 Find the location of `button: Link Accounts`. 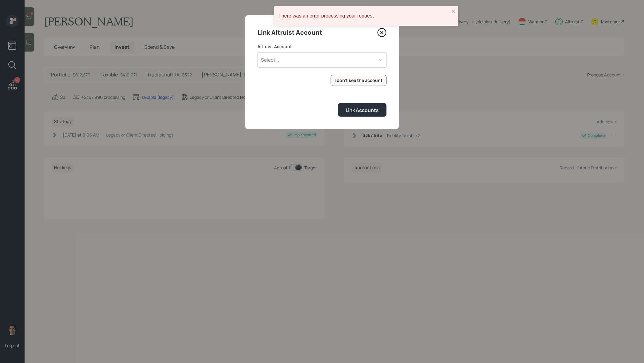

button: Link Accounts is located at coordinates (362, 109).